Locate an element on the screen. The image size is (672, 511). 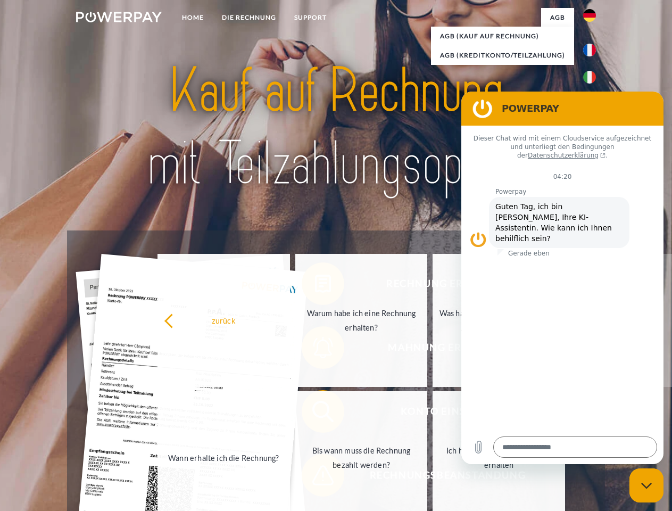
div: Wann erhalte ich die Rechnung? is located at coordinates (224, 457).